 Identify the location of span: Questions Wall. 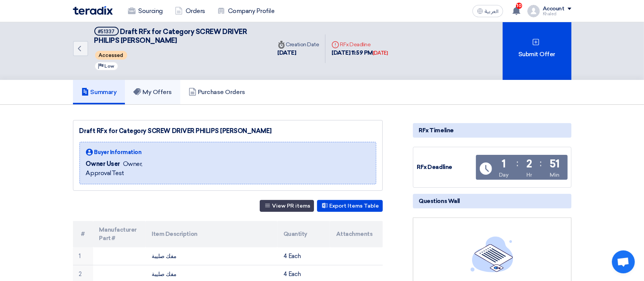
(439, 201).